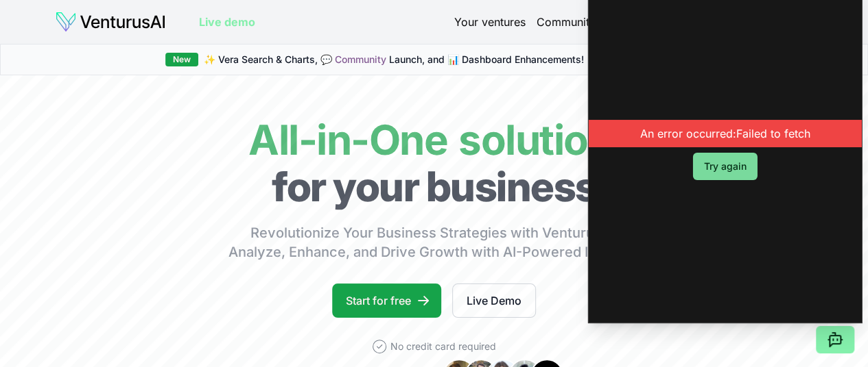  Describe the element at coordinates (386, 300) in the screenshot. I see `a: Start for free` at that location.